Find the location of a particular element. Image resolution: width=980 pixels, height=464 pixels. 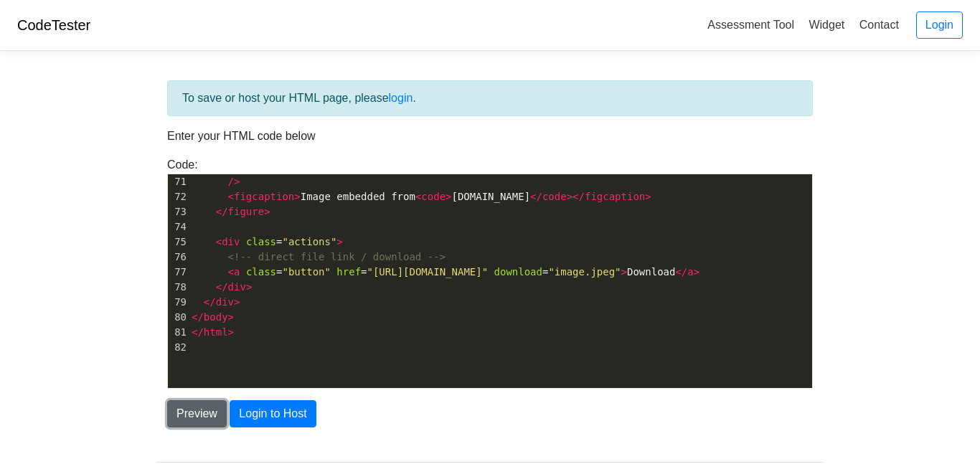

div: 80 is located at coordinates (178, 316).